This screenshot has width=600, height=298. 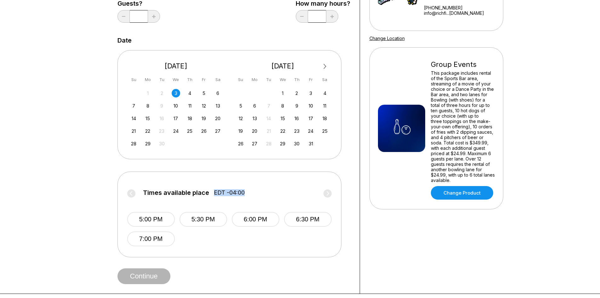 What do you see at coordinates (134, 105) in the screenshot?
I see `div: Choose Sunday, September 7th, 2025` at bounding box center [134, 105].